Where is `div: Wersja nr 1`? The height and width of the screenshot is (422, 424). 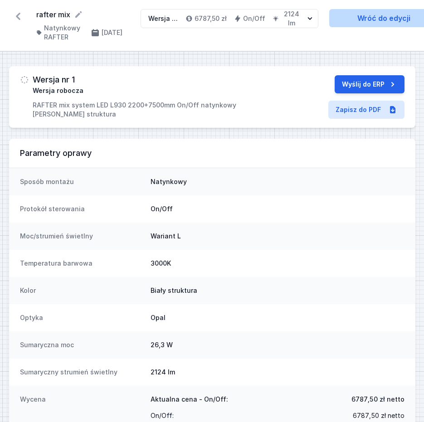 div: Wersja nr 1 is located at coordinates (163, 19).